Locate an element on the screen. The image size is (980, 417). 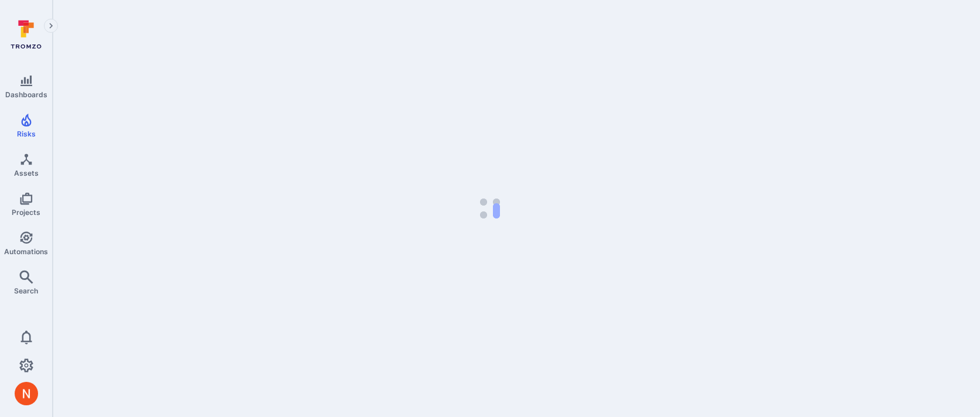
span: Automations is located at coordinates (25, 252).